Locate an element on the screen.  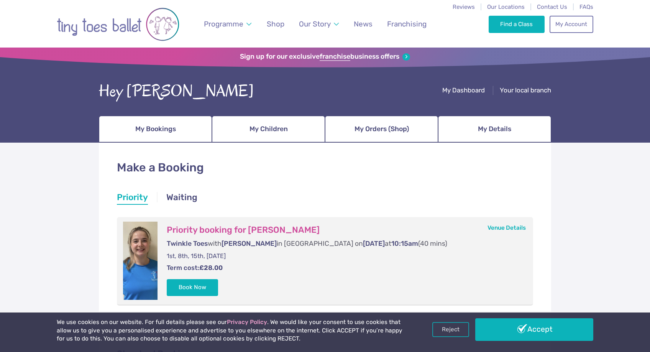
span: News is located at coordinates (363, 24).